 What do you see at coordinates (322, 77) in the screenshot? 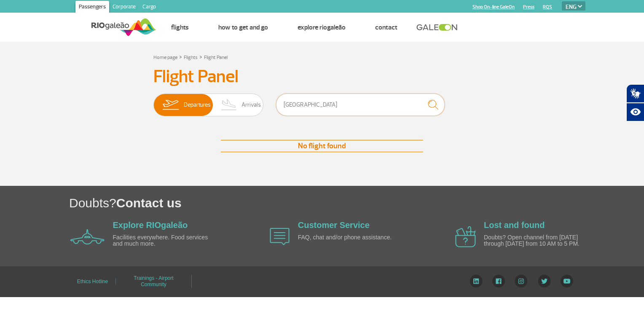
I see `h3: Flight Panel` at bounding box center [322, 77].